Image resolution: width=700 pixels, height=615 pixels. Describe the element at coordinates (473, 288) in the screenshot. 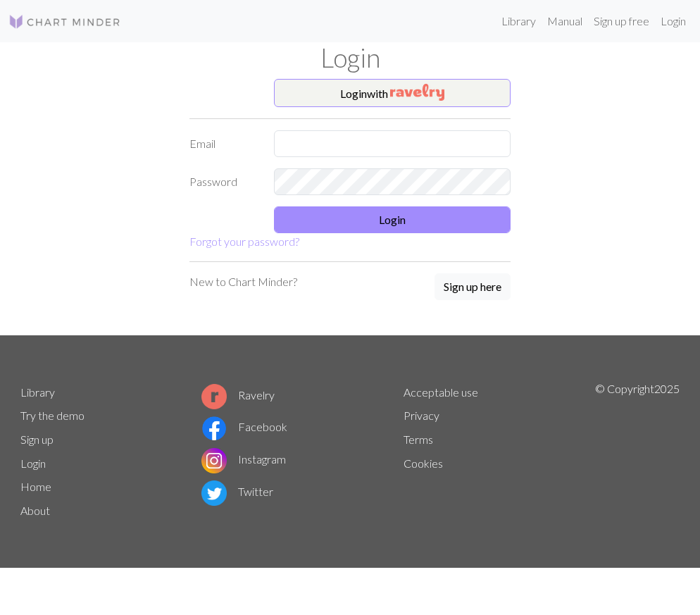

I see `a: Sign up here` at that location.